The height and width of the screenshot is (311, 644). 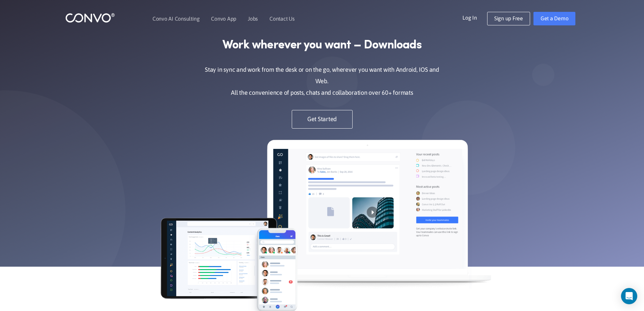 What do you see at coordinates (322, 45) in the screenshot?
I see `strong: Work wherever you want – Downloads` at bounding box center [322, 45].